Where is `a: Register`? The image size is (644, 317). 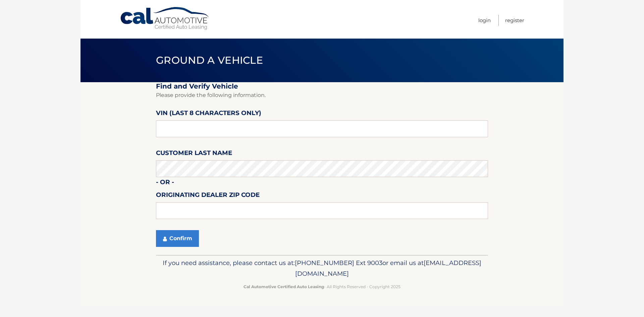
a: Register is located at coordinates (515, 20).